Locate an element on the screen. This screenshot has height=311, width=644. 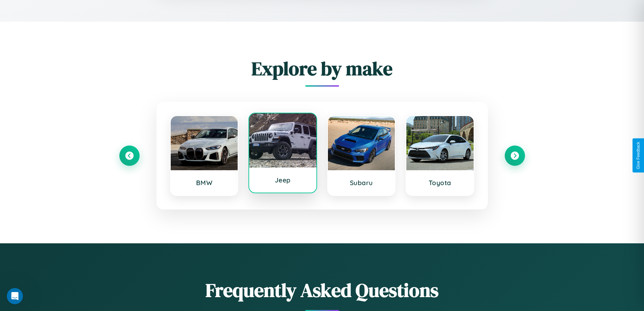
h2: Frequently Asked Questions is located at coordinates (323, 290).